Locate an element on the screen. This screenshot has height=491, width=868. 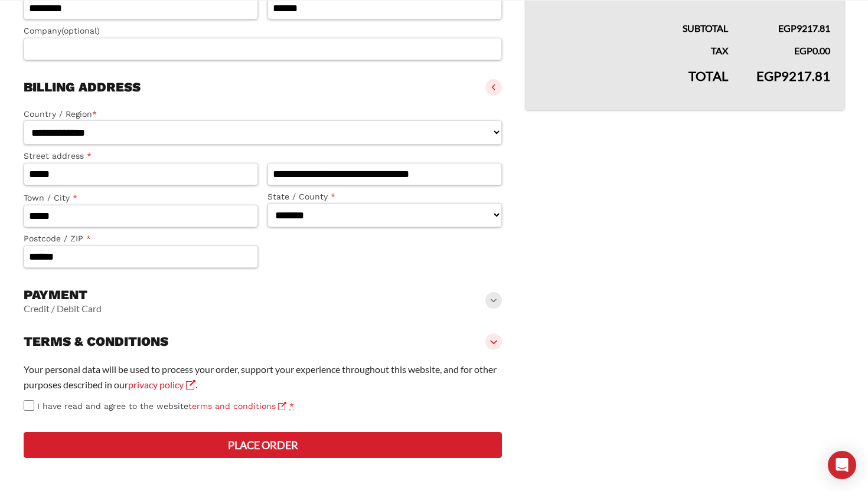
label: Street address is located at coordinates (140, 156).